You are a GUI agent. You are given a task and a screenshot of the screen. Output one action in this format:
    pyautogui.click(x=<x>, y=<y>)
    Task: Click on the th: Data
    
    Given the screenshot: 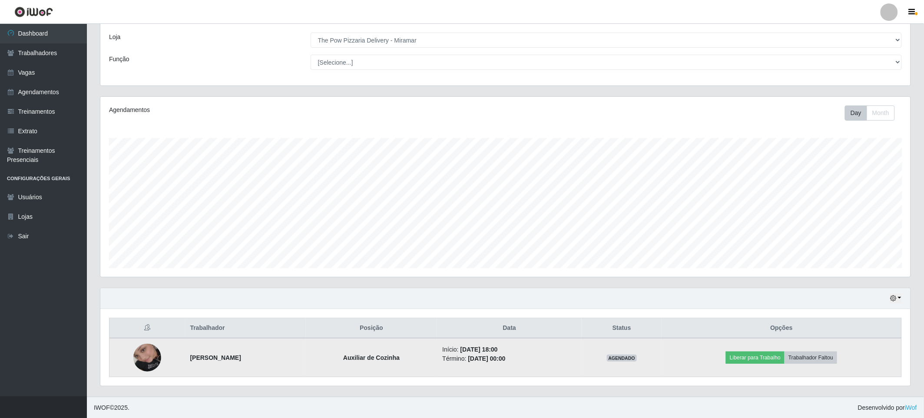 What is the action you would take?
    pyautogui.click(x=509, y=328)
    